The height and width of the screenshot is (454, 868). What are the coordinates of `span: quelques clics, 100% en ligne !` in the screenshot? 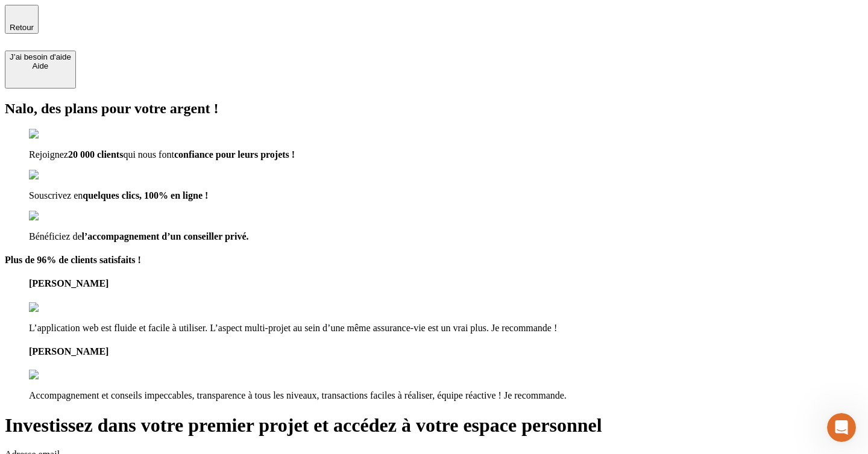 It's located at (145, 195).